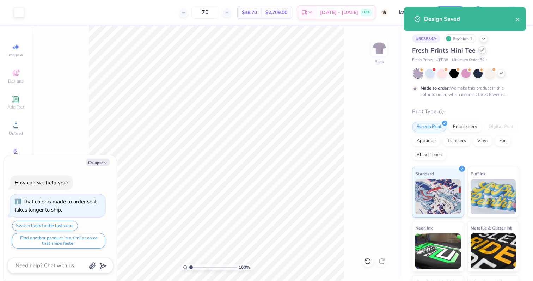 This screenshot has height=281, width=533. Describe the element at coordinates (429, 127) in the screenshot. I see `div: Screen Print` at that location.